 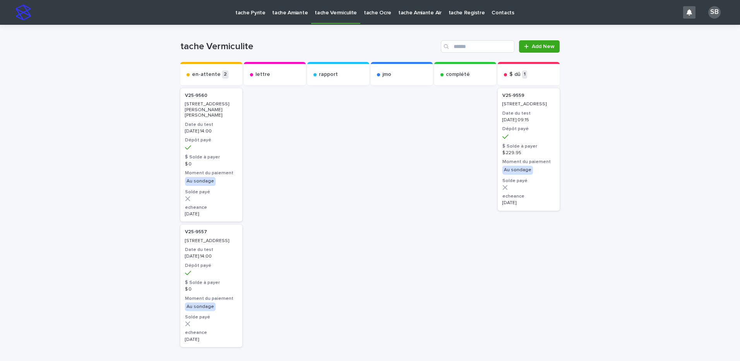 I want to click on p: V25-9559, so click(x=513, y=96).